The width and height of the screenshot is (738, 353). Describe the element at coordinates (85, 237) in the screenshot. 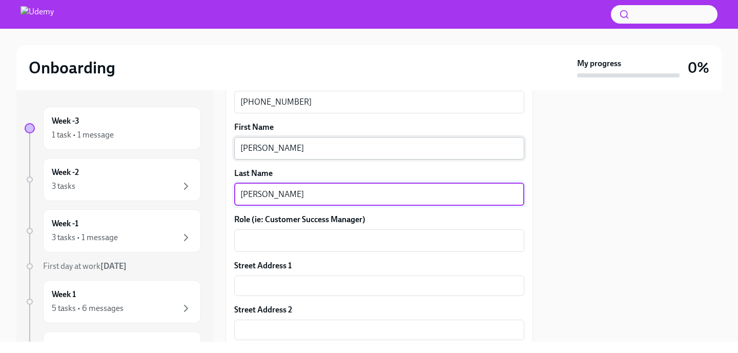

I see `div: 3 tasks • 1 message` at that location.